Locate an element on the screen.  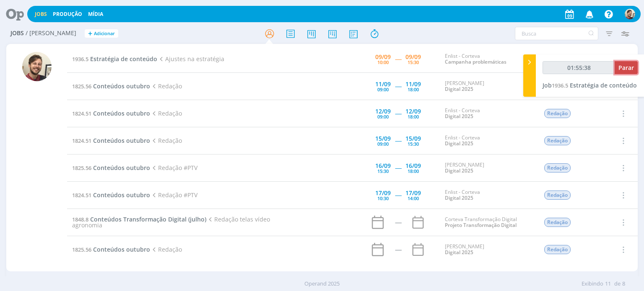
span: Jobs is located at coordinates (17, 33).